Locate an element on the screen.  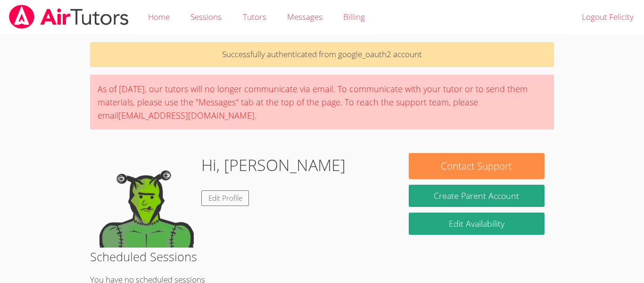
img: airtutors_banner-c4298cdbf04f3fff15de1276eac7730deb9818008684d7c2e4769d2f7ddbe033.png is located at coordinates (69, 17).